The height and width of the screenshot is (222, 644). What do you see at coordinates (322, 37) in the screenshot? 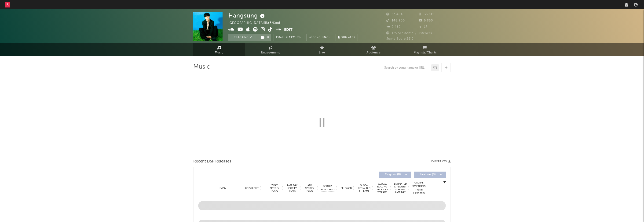
I see `span: Benchmark` at bounding box center [322, 37].